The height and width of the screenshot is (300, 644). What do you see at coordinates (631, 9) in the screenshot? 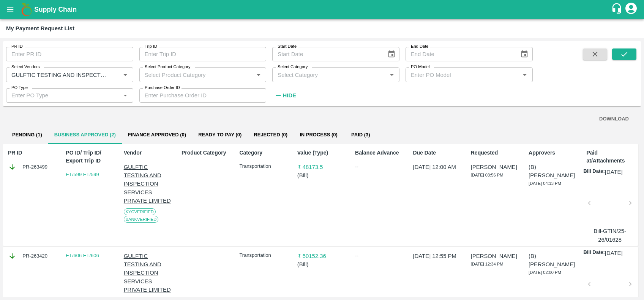
I see `div: account of current user` at bounding box center [631, 9].